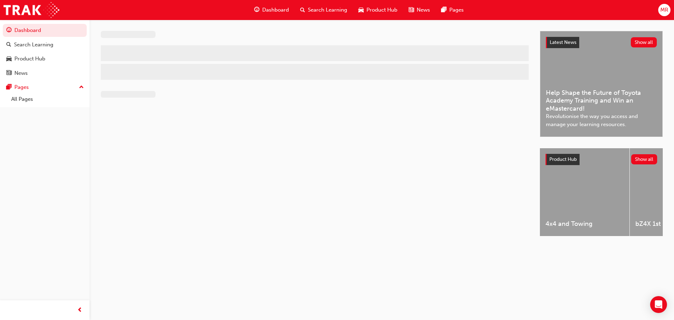 The image size is (674, 320). What do you see at coordinates (45, 73) in the screenshot?
I see `a: News` at bounding box center [45, 73].